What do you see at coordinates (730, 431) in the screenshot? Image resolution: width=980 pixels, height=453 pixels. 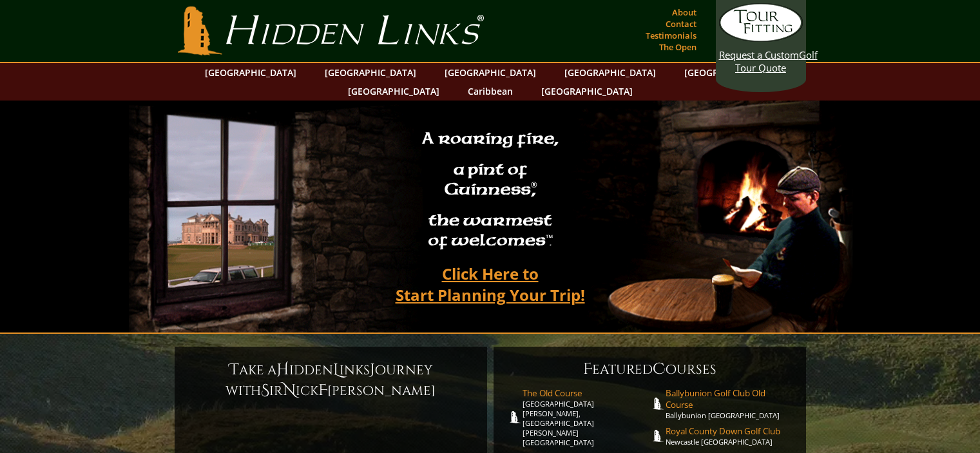 I see `span: Royal County Down Golf Club` at bounding box center [730, 431].